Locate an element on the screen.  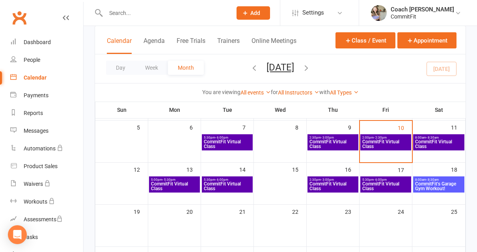
div: Waivers is located at coordinates (33, 184).